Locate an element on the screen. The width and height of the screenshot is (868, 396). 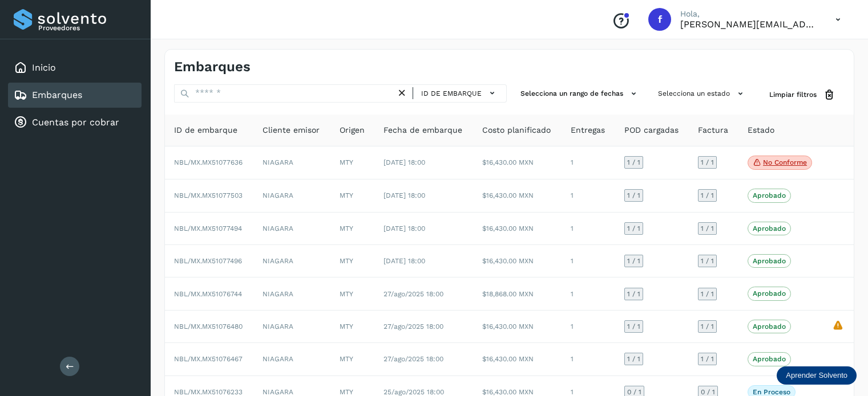
span: Entregas is located at coordinates (588, 130).